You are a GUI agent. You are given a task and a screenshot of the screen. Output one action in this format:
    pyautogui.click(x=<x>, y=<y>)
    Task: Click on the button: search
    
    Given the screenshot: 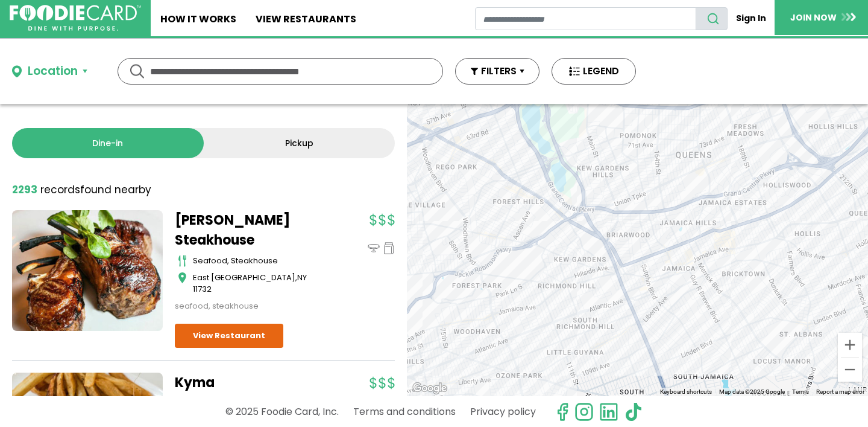 What is the action you would take?
    pyautogui.click(x=711, y=19)
    